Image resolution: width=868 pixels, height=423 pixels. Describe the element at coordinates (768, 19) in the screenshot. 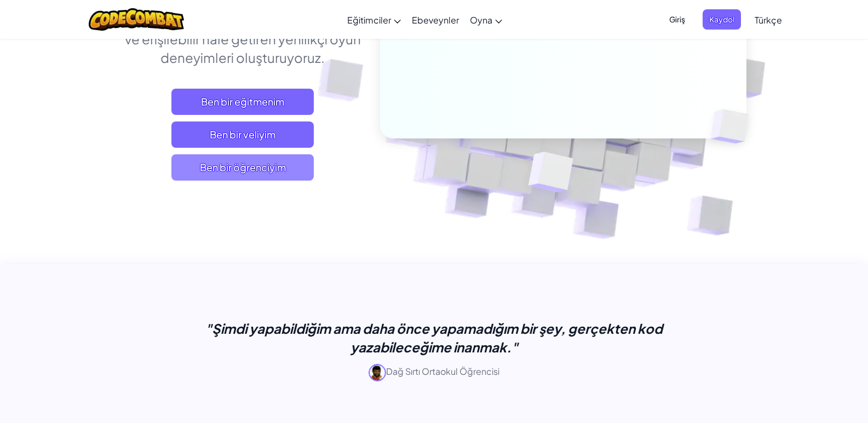

I see `span: Türkçe` at that location.